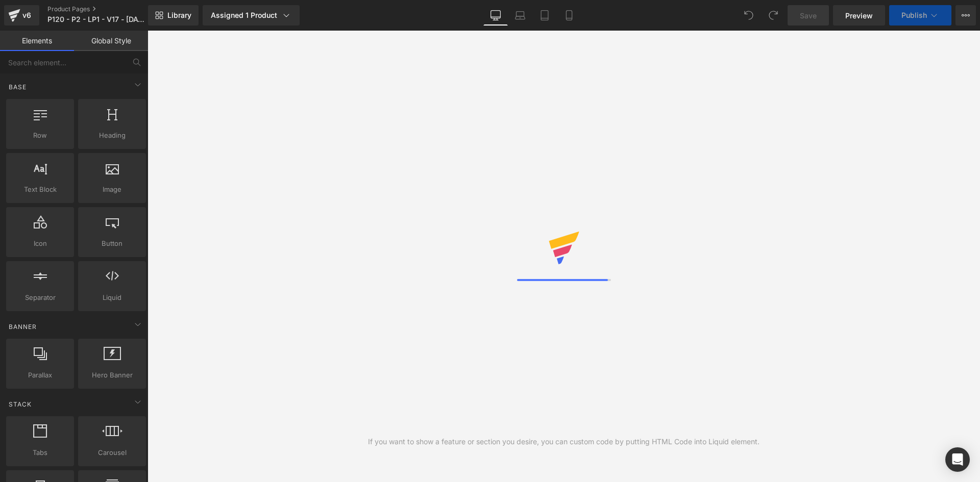 This screenshot has width=980, height=482. What do you see at coordinates (18, 87) in the screenshot?
I see `span: Base` at bounding box center [18, 87].